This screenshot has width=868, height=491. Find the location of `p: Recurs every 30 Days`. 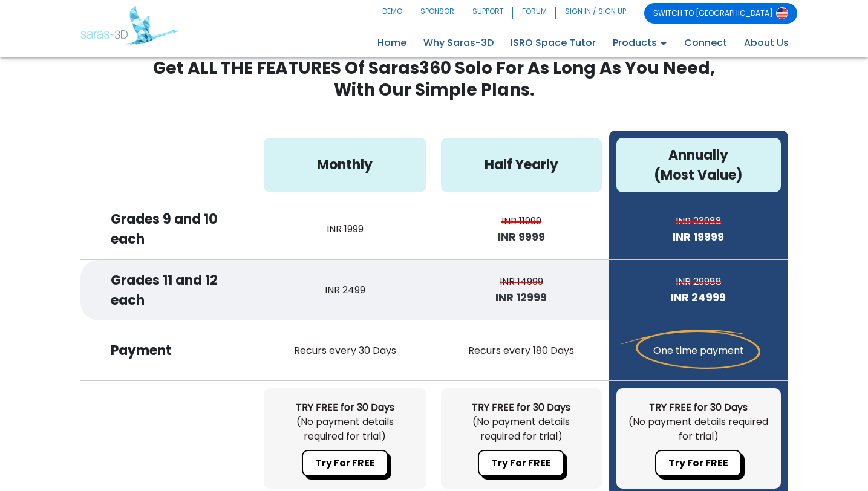

p: Recurs every 30 Days is located at coordinates (345, 351).